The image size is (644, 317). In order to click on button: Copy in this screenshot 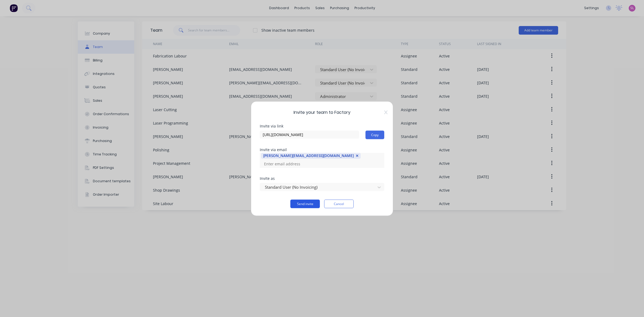, I will do `click(375, 134)`.